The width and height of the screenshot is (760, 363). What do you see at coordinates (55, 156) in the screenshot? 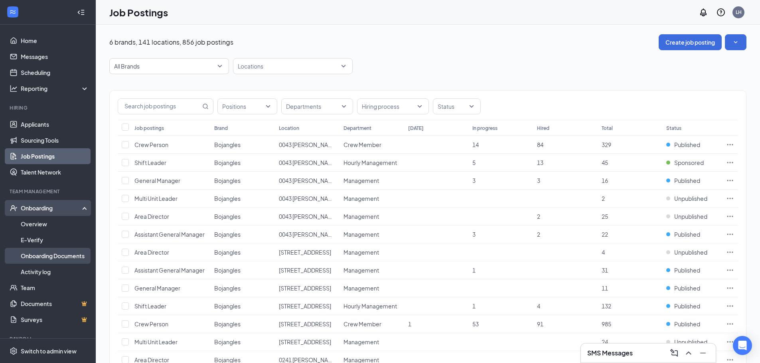
I see `a: Job Postings` at bounding box center [55, 156].